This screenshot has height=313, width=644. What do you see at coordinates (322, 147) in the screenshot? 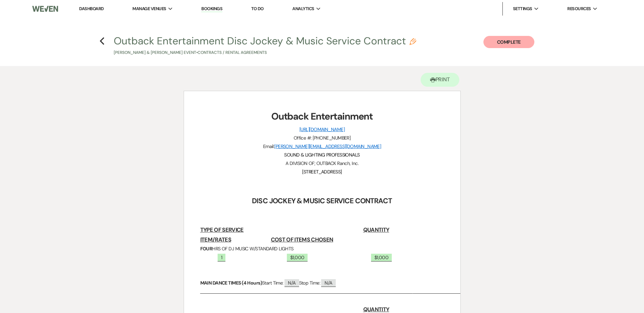
I see `p: Email:` at bounding box center [322, 147].